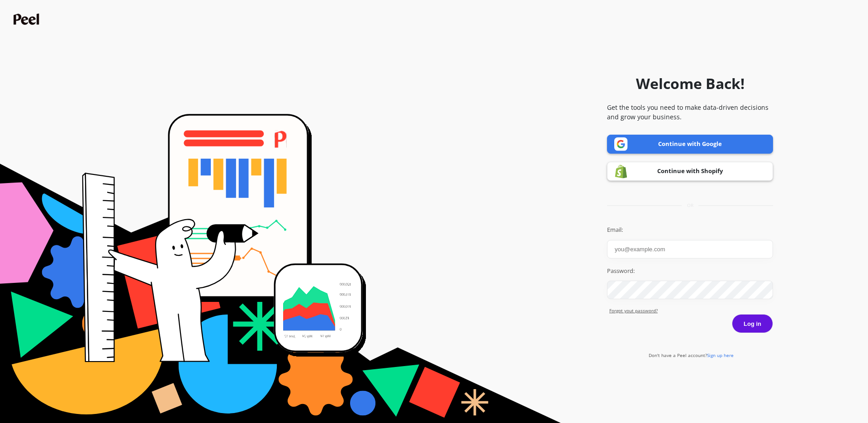 The height and width of the screenshot is (423, 868). Describe the element at coordinates (28, 19) in the screenshot. I see `img: Peel` at that location.